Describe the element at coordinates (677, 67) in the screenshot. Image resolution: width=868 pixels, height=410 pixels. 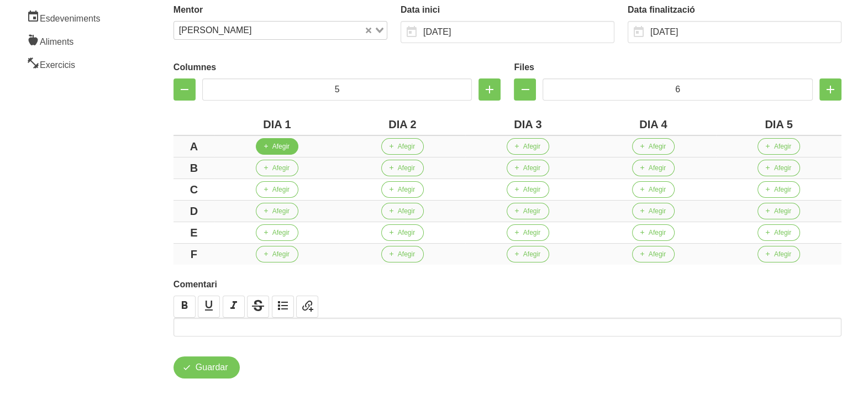
I see `label: Files` at that location.